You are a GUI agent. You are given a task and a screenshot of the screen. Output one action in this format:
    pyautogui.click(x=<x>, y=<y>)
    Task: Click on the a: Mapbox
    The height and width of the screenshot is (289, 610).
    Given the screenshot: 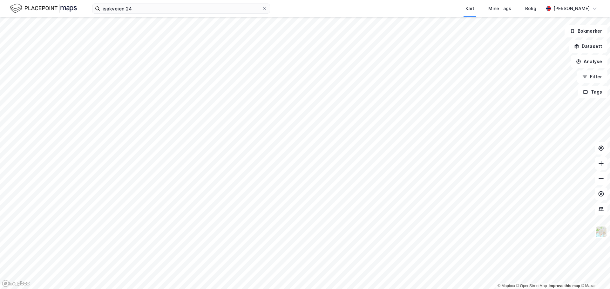 What is the action you would take?
    pyautogui.click(x=506, y=286)
    